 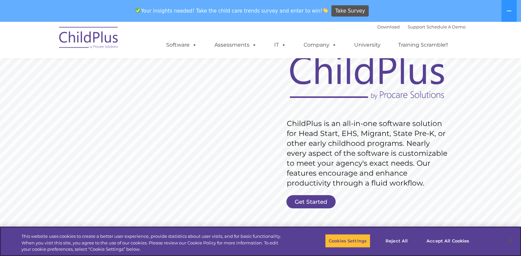 I want to click on a: University, so click(x=368, y=45).